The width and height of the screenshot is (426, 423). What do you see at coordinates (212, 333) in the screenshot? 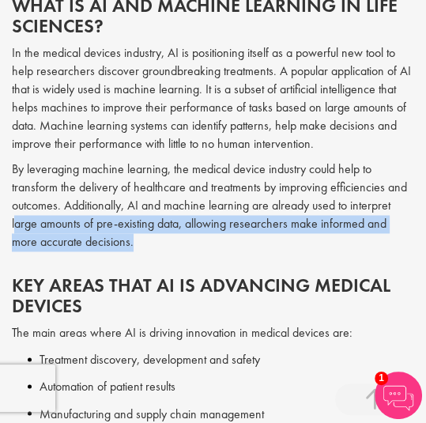
I see `p: The main areas where AI is driving innovation in medical devices are:` at bounding box center [212, 333].